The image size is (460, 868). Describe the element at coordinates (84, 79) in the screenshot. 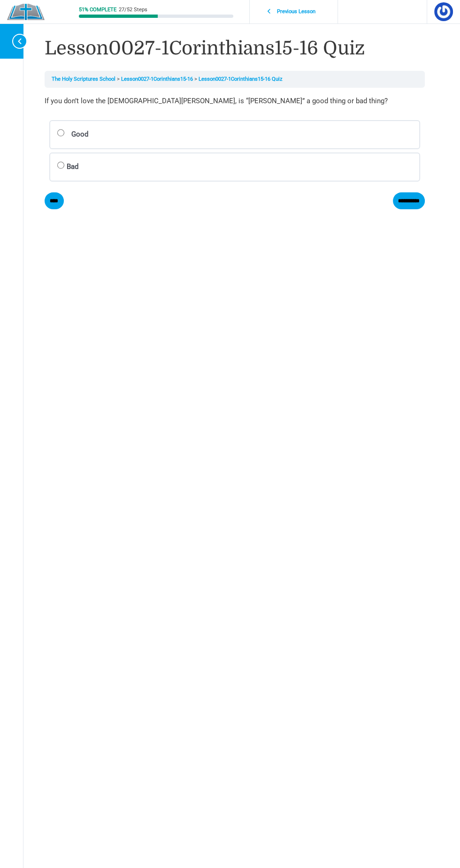

I see `a: The Holy Scriptures School` at that location.